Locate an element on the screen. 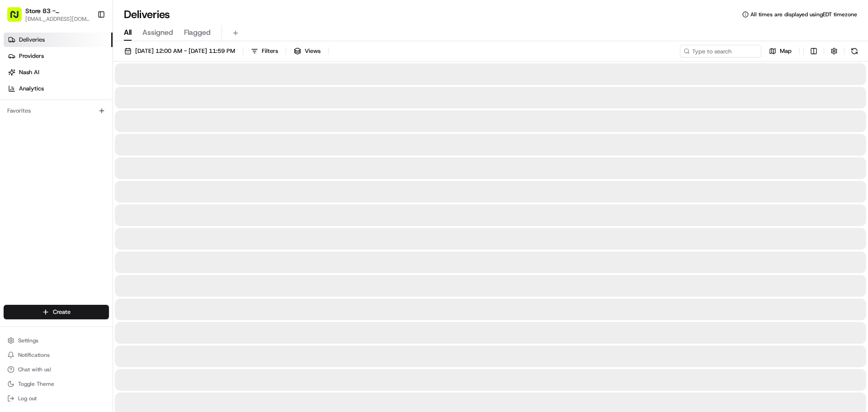 The image size is (868, 412). h1: Deliveries is located at coordinates (147, 14).